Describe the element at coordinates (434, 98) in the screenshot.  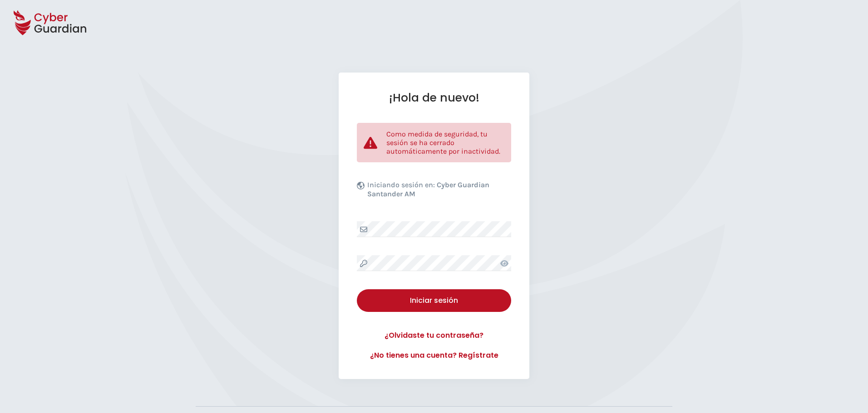
I see `h1: ¡Hola de nuevo!` at that location.